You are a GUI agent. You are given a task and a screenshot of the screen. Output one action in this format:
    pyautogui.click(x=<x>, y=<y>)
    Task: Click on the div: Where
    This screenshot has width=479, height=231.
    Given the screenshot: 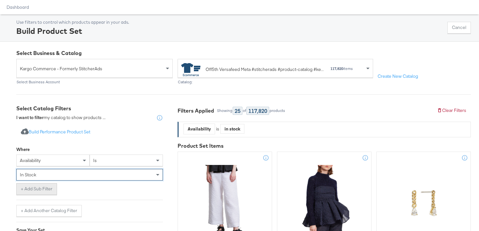 What is the action you would take?
    pyautogui.click(x=23, y=150)
    